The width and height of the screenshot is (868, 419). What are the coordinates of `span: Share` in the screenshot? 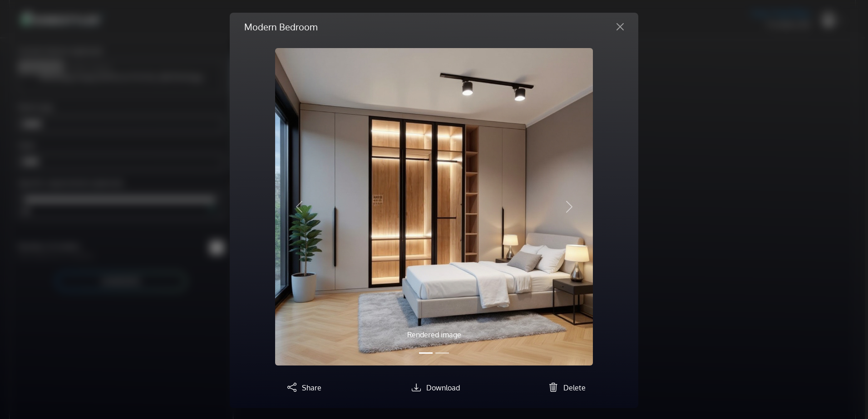 It's located at (311, 388).